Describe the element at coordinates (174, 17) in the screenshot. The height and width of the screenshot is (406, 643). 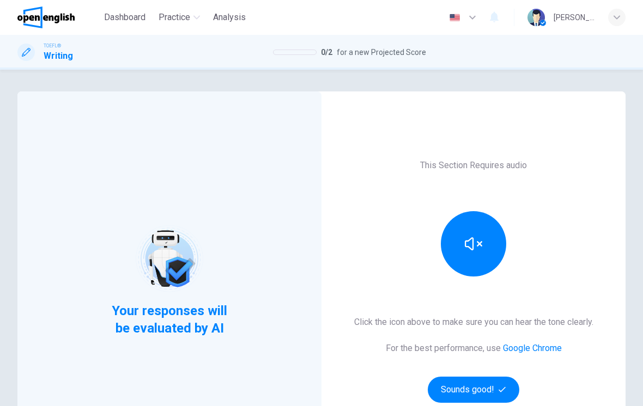
I see `span: Practice` at that location.